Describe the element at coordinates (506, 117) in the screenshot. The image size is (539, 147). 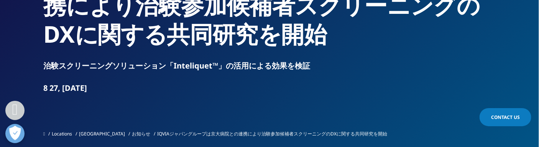
I see `a: Contact Us` at that location.